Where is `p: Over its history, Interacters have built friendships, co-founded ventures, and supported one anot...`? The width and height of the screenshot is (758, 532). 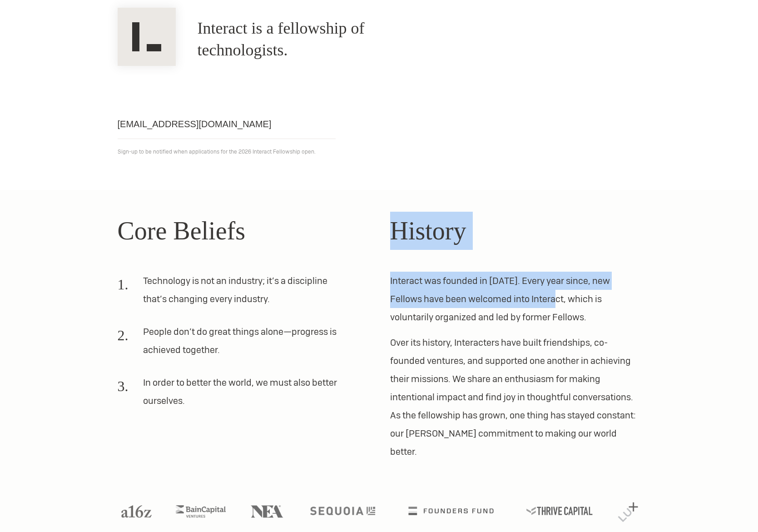 p: Over its history, Interacters have built friendships, co-founded ventures, and supported one anot... is located at coordinates (516, 397).